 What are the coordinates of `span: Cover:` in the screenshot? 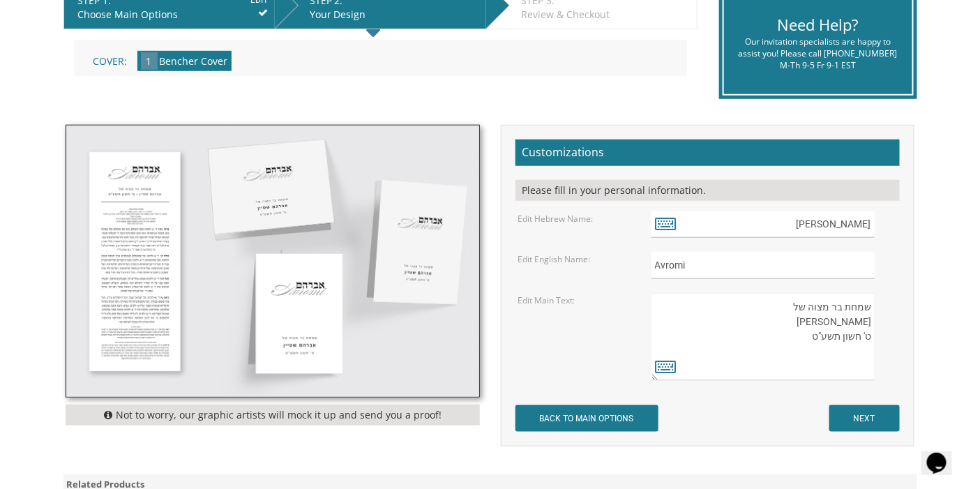 It's located at (110, 61).